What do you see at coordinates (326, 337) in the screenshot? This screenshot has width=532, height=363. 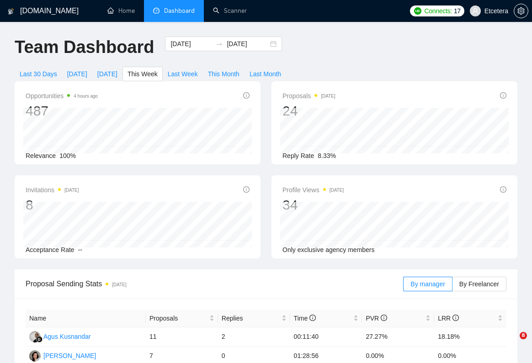 I see `td: 00:11:40` at bounding box center [326, 337].